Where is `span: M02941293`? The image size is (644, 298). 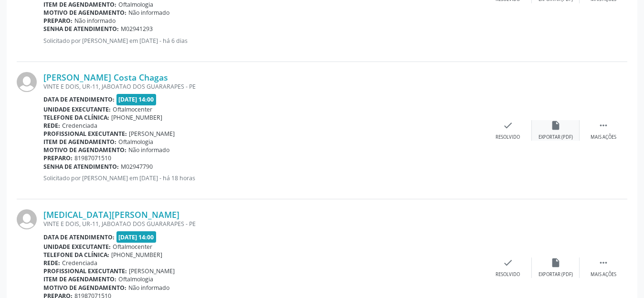 span: M02941293 is located at coordinates (137, 28).